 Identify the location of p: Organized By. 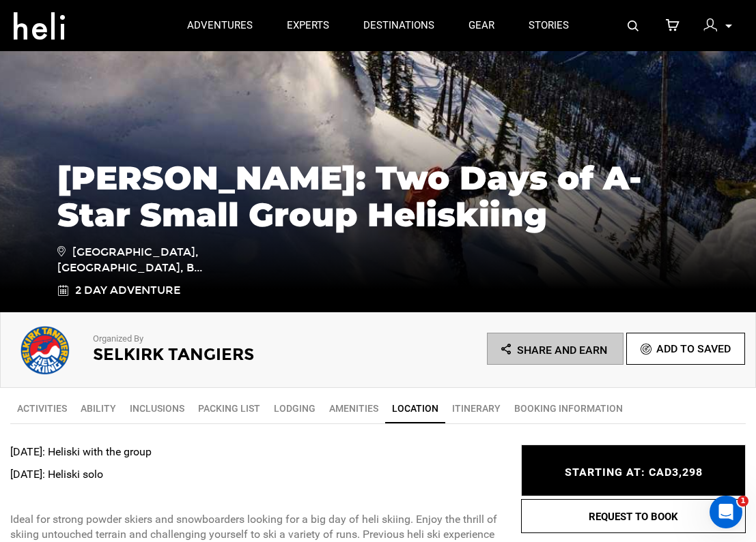
(218, 339).